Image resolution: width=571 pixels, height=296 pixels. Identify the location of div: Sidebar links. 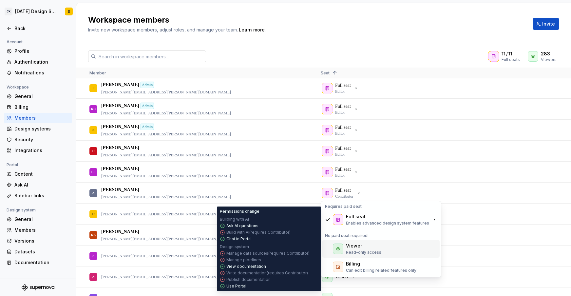
(42, 196).